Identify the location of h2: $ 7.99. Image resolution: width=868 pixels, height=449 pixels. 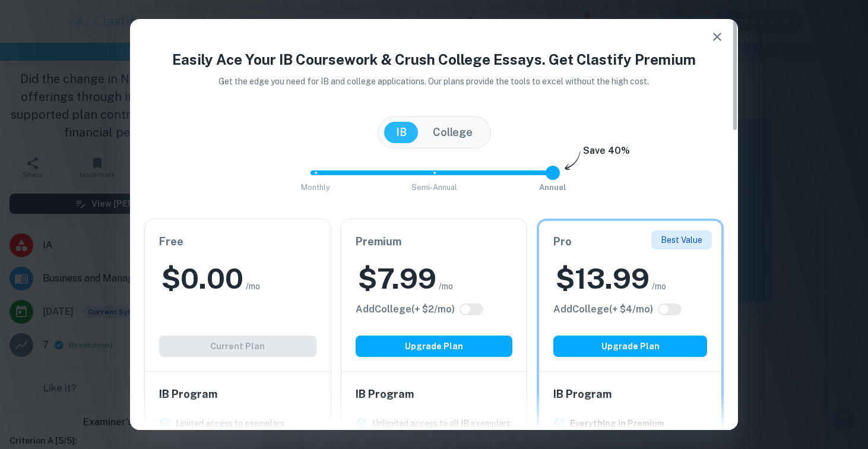
(397, 278).